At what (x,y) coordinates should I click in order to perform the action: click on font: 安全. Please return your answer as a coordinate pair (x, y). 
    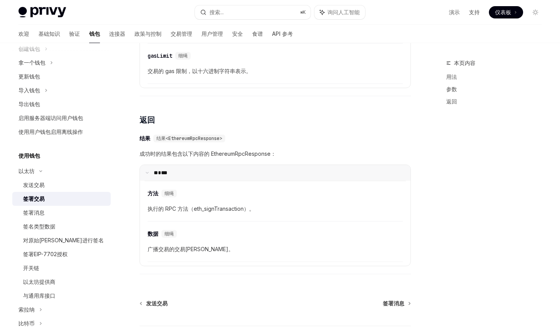
    Looking at the image, I should click on (237, 33).